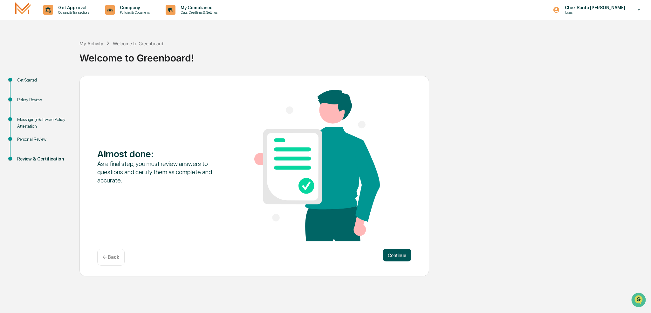  What do you see at coordinates (591, 12) in the screenshot?
I see `p: Users` at bounding box center [591, 12].